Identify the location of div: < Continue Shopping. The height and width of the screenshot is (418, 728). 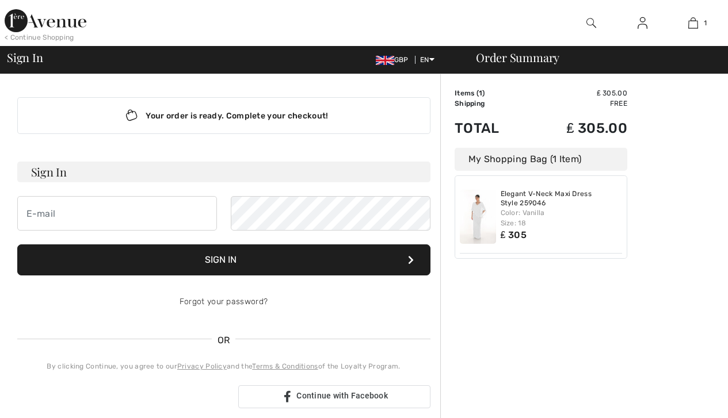
(39, 37).